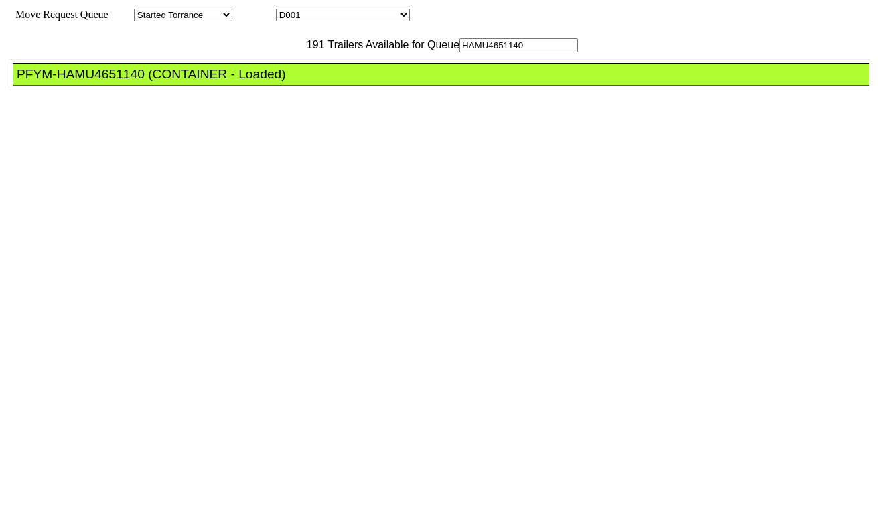  What do you see at coordinates (447, 74) in the screenshot?
I see `div: PFYM-HAMU4651140 (CONTAINER - Loaded)` at bounding box center [447, 74].